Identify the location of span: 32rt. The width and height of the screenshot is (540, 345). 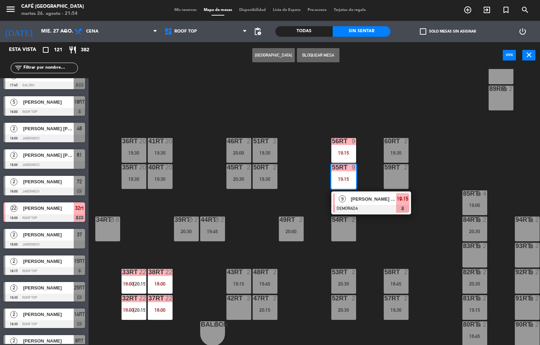
(79, 208).